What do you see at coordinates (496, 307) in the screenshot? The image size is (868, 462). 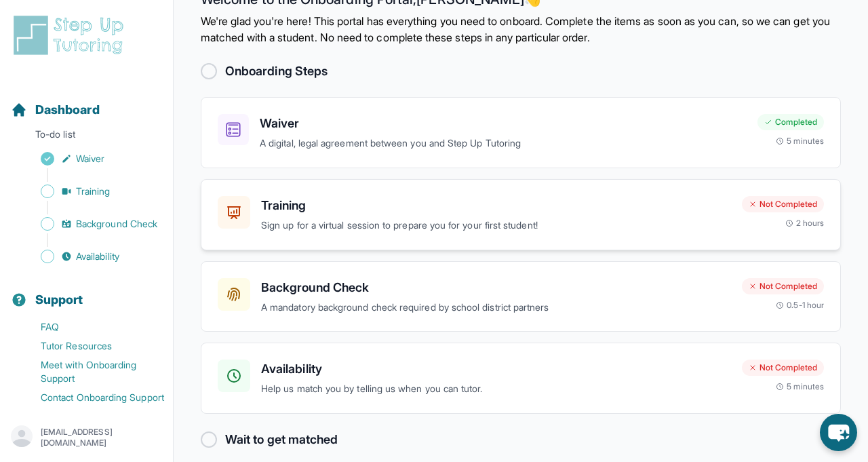 I see `p: A mandatory background check required by school district partners` at bounding box center [496, 307].